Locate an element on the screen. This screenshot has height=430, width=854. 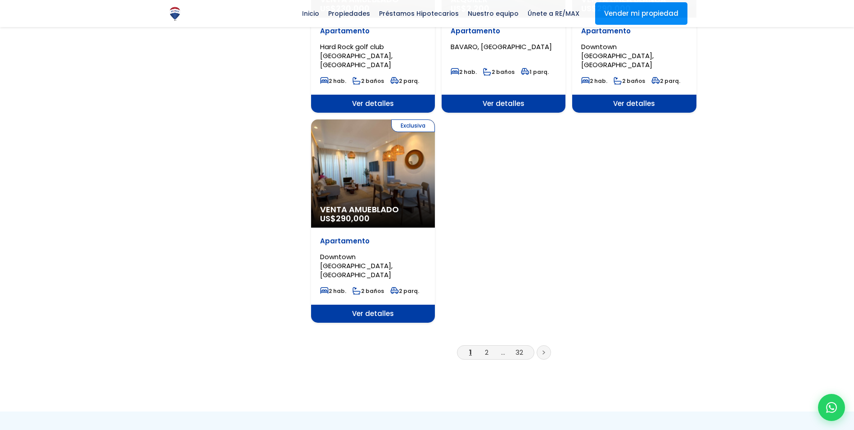
span: Nuestro equipo is located at coordinates (493, 14).